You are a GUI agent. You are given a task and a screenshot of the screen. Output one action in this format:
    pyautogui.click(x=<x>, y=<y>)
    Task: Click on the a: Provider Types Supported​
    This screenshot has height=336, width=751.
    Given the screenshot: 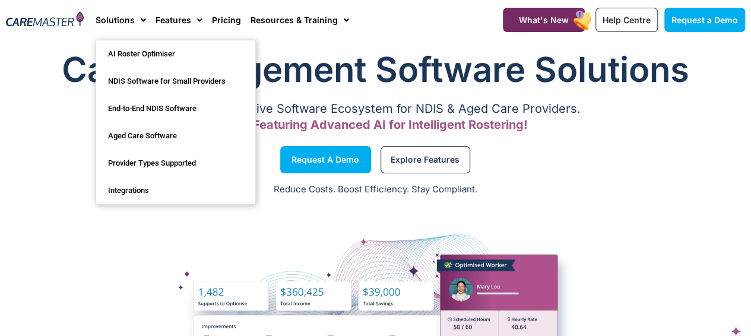 What is the action you would take?
    pyautogui.click(x=176, y=163)
    